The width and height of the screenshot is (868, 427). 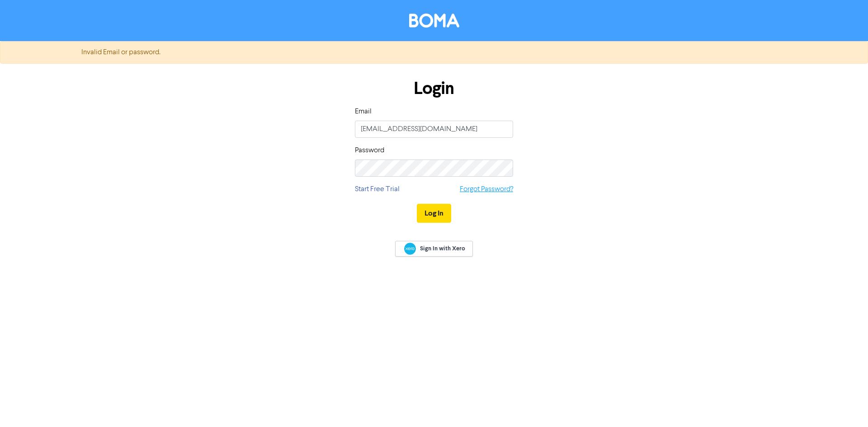 What do you see at coordinates (434, 214) in the screenshot?
I see `button: Log In` at bounding box center [434, 214].